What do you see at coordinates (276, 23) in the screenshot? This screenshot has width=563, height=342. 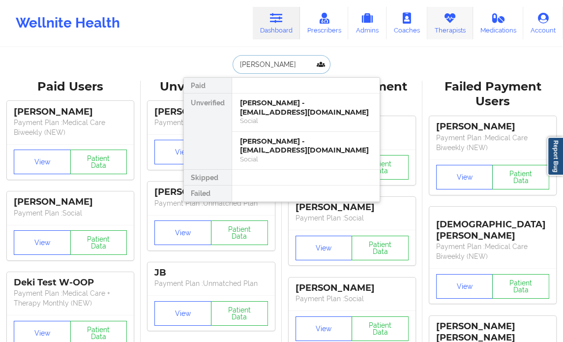 I see `a: Dashboard` at bounding box center [276, 23].